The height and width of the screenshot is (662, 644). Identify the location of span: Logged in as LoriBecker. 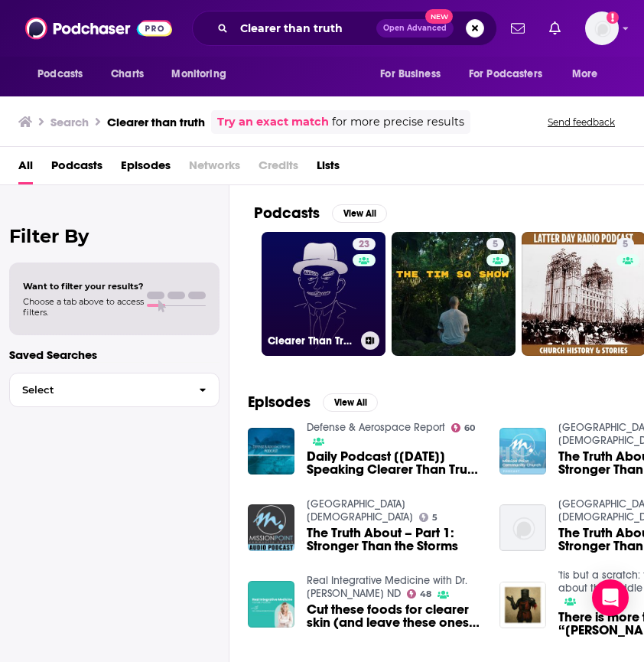
(602, 28).